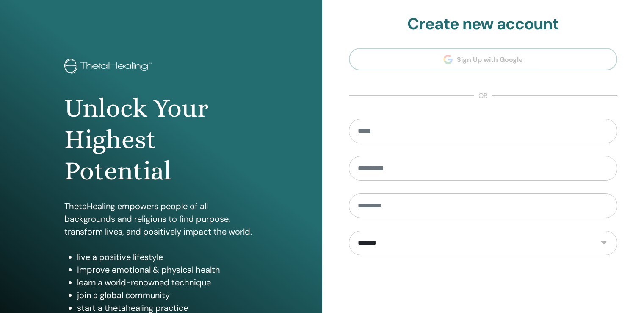 The width and height of the screenshot is (644, 313). What do you see at coordinates (168, 257) in the screenshot?
I see `li: live a positive lifestyle` at bounding box center [168, 257].